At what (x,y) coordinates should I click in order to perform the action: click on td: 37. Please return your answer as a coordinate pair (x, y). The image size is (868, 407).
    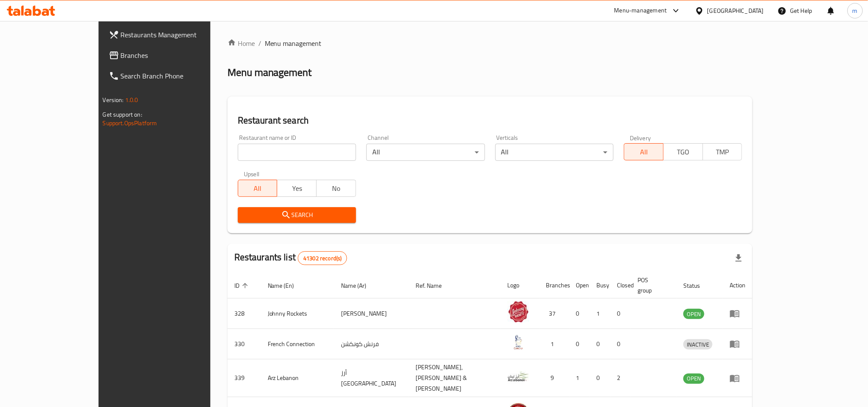
    Looking at the image, I should click on (554, 313).